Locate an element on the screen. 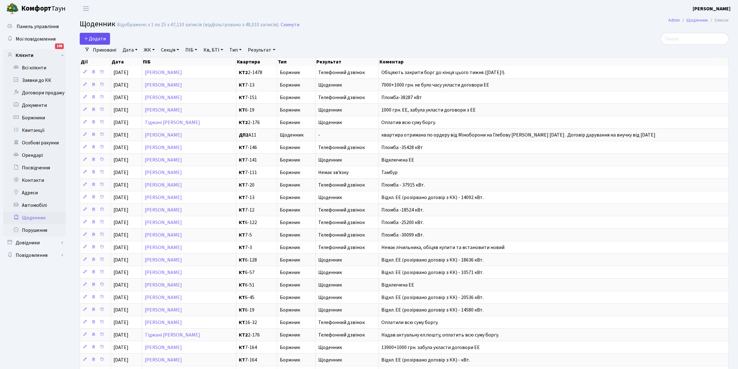  div: Відображено з 1 по 25 з 47,110 записів (відфільтровано з 48,010 записів). is located at coordinates (198, 25).